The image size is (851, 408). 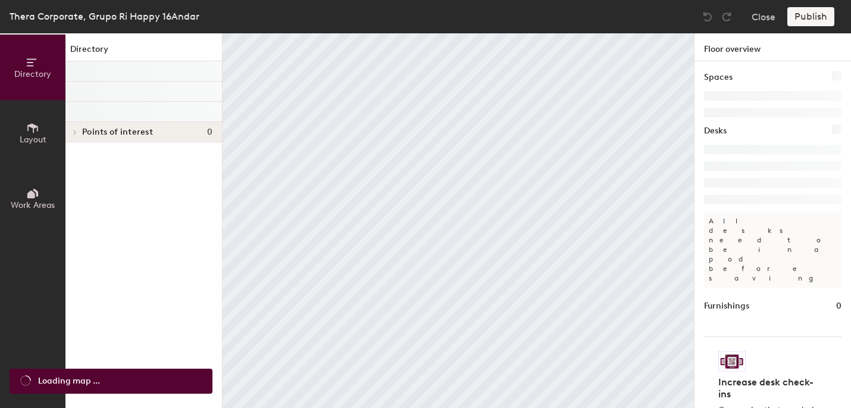 I want to click on h1: Desks, so click(x=715, y=131).